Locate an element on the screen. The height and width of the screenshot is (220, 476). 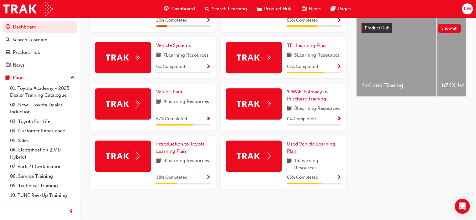
div: News is located at coordinates (19, 65).